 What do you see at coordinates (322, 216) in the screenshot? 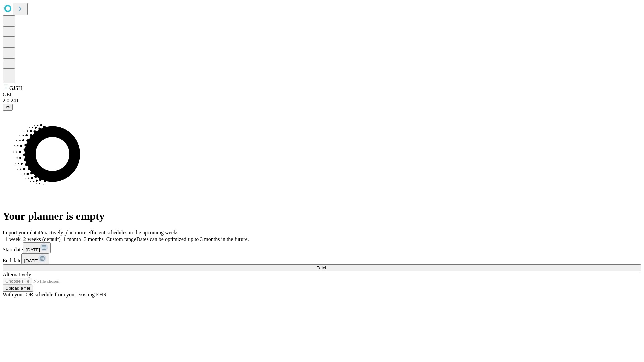
I see `h1: Your planner is empty` at bounding box center [322, 216].